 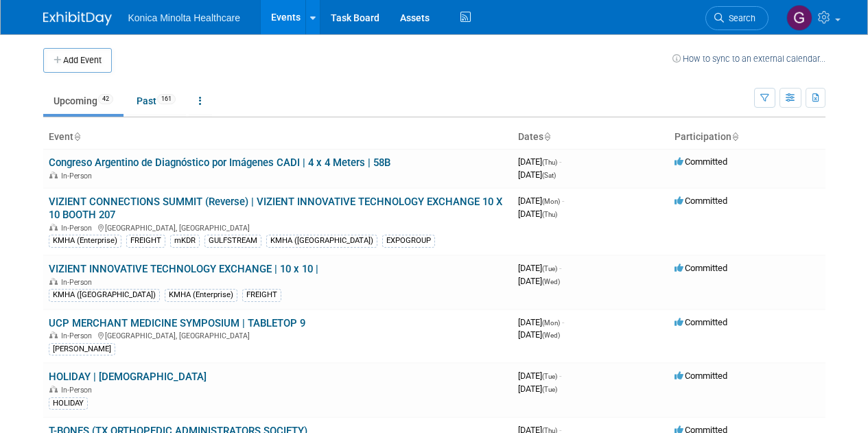 I want to click on a: VIZIENT INNOVATIVE TECHNOLOGY EXCHANGE | 10 x 10 |, so click(x=183, y=269).